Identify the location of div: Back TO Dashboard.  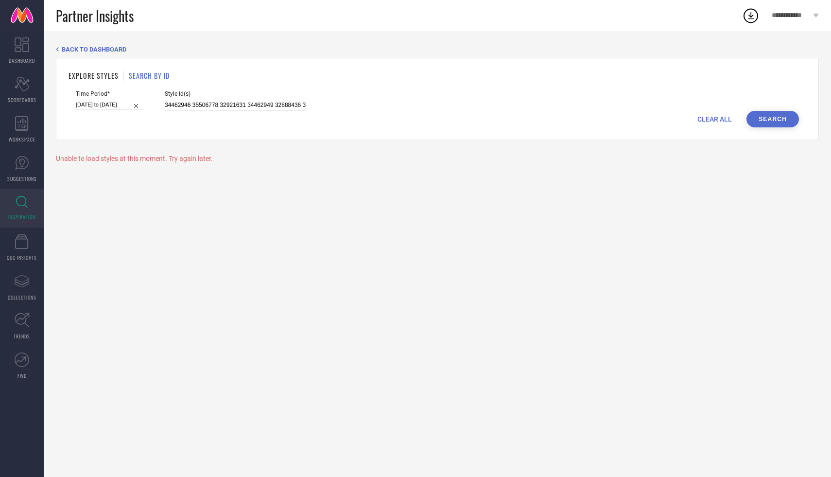
(437, 49).